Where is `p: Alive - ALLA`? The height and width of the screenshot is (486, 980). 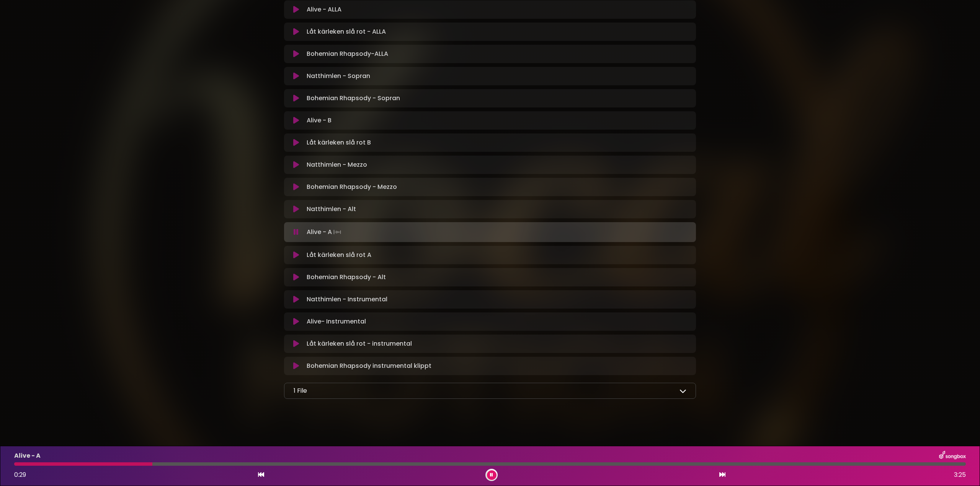 p: Alive - ALLA is located at coordinates (324, 10).